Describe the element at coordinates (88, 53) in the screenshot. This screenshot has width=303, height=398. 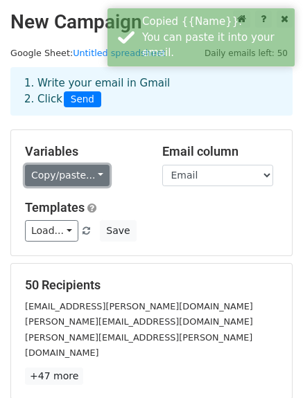
I see `small: Google Sheet:` at that location.